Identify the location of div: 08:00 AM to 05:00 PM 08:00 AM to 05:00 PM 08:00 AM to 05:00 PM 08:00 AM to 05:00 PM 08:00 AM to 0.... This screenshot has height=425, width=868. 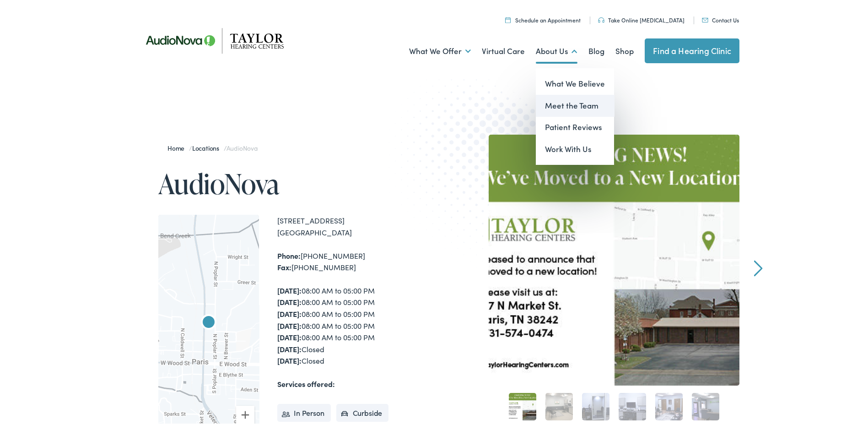
(357, 324).